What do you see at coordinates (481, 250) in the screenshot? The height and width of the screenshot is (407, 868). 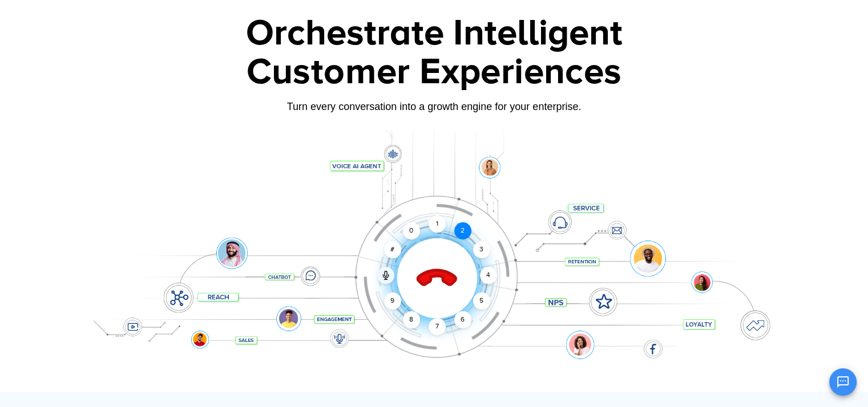 I see `div: 3` at bounding box center [481, 250].